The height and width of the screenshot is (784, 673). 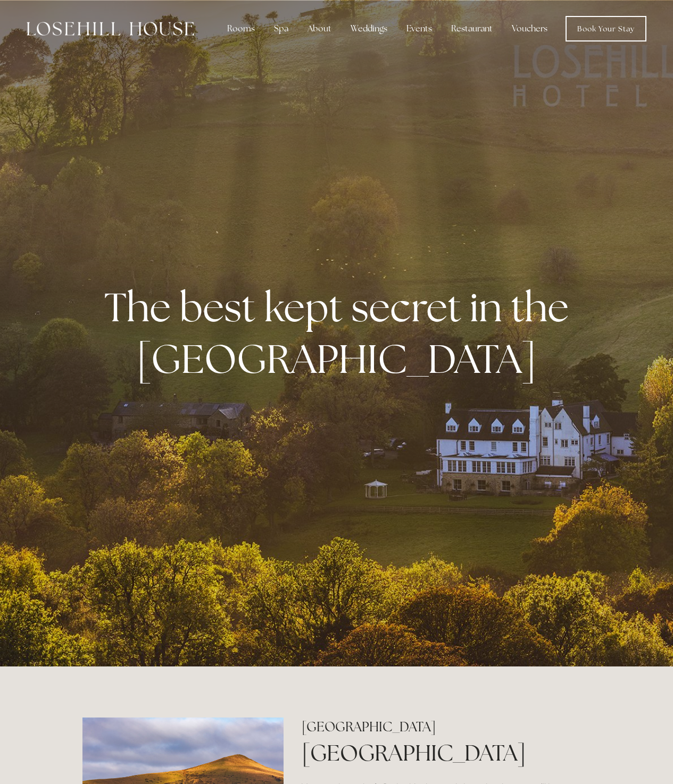 I want to click on div: Rooms, so click(x=241, y=29).